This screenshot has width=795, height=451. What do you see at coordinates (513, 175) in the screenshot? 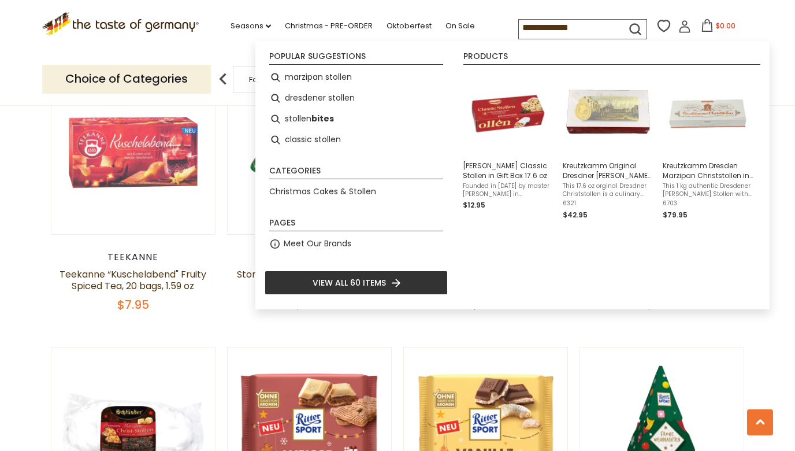
I see `div: Instant Search Results` at bounding box center [513, 175].